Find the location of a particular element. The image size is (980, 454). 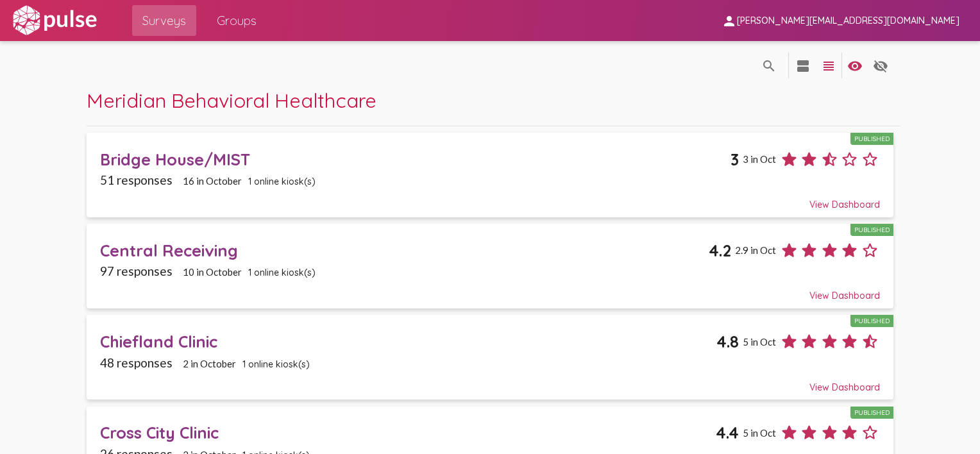

span: 3 in Oct is located at coordinates (759, 159).